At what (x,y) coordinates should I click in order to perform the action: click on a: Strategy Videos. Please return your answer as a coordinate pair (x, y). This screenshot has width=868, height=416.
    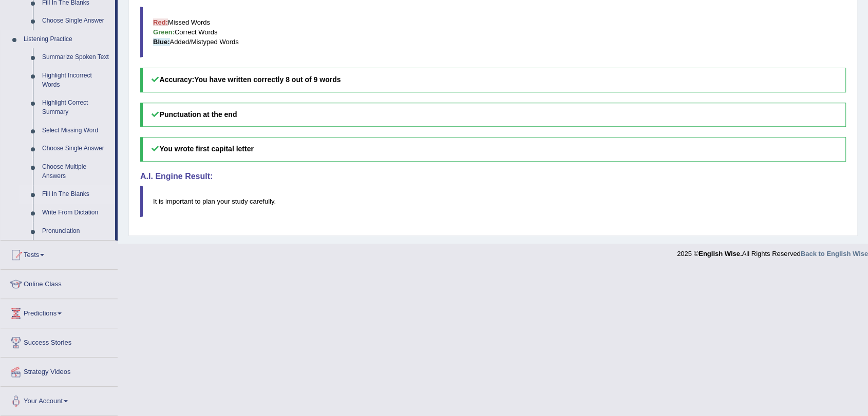
    Looking at the image, I should click on (59, 370).